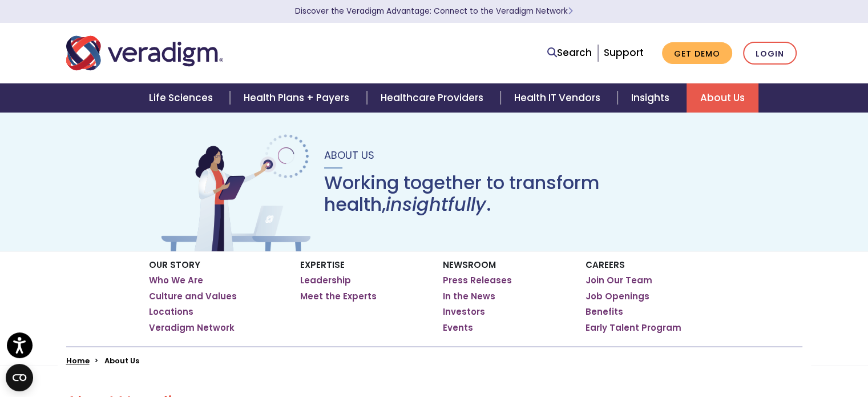 This screenshot has height=397, width=868. Describe the element at coordinates (436, 203) in the screenshot. I see `em: insightfully` at that location.